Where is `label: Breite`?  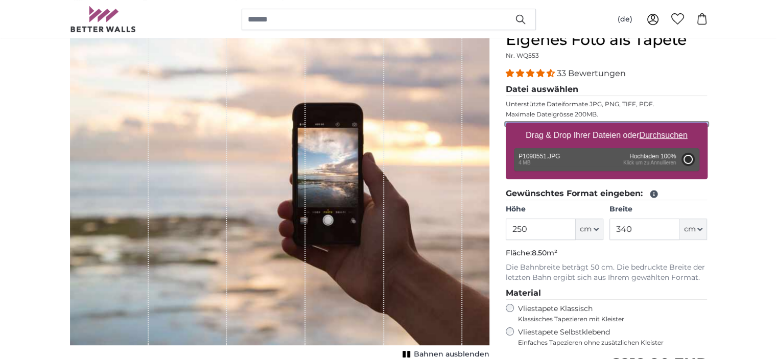
label: Breite is located at coordinates (658, 209).